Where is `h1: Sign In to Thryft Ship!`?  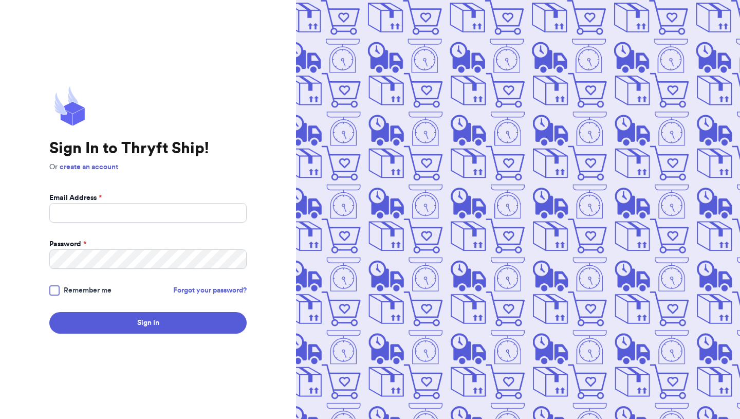 h1: Sign In to Thryft Ship! is located at coordinates (148, 148).